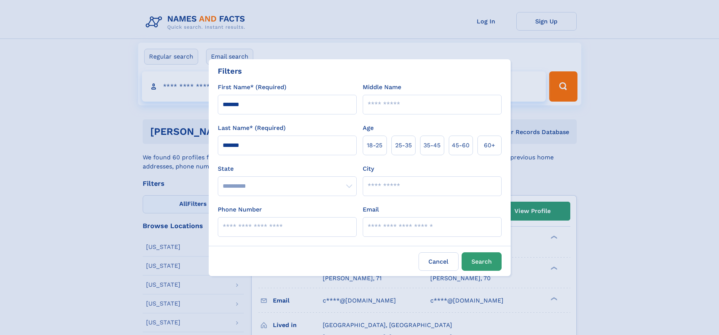 The image size is (719, 335). I want to click on label: First Name* (Required), so click(252, 87).